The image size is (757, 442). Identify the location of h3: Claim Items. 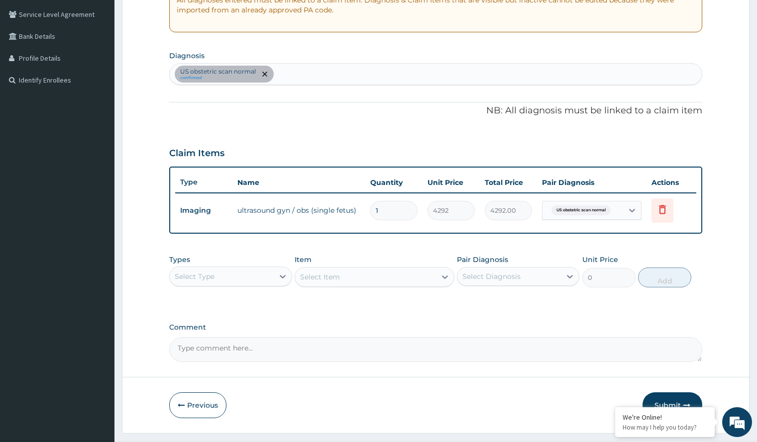
(197, 154).